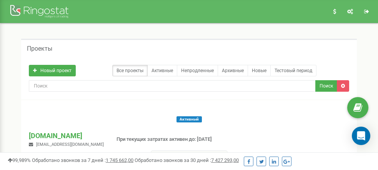  I want to click on a: Архивные, so click(233, 71).